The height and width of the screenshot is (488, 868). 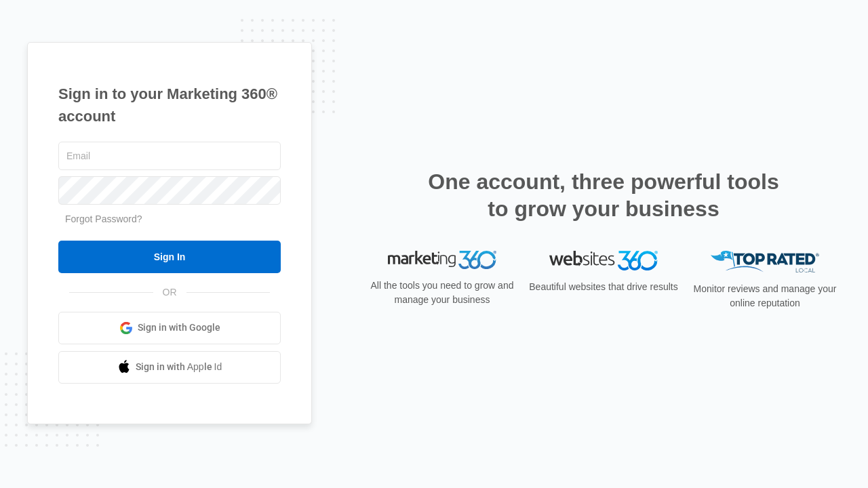 What do you see at coordinates (442, 260) in the screenshot?
I see `img: Marketing 360` at bounding box center [442, 260].